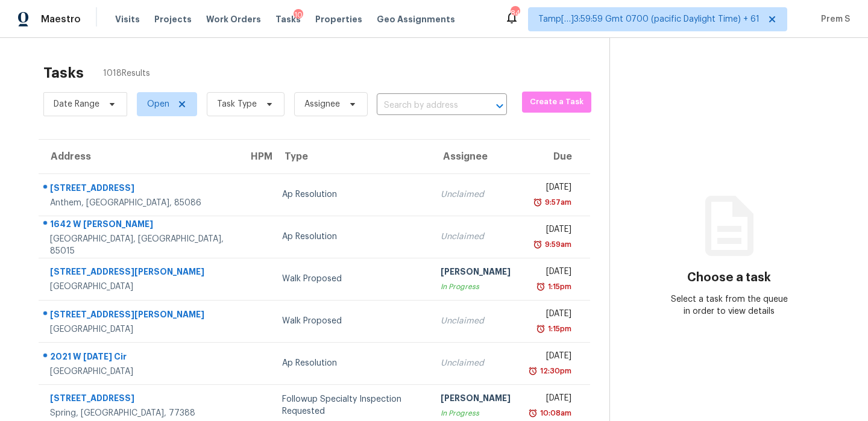 The image size is (868, 421). Describe the element at coordinates (425, 106) in the screenshot. I see `input: Search by address` at that location.